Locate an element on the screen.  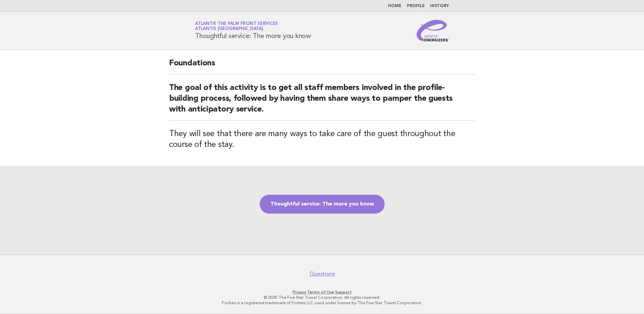
p: © 2025 The Five Star Travel Corporation. All rights reserved. is located at coordinates (322, 298).